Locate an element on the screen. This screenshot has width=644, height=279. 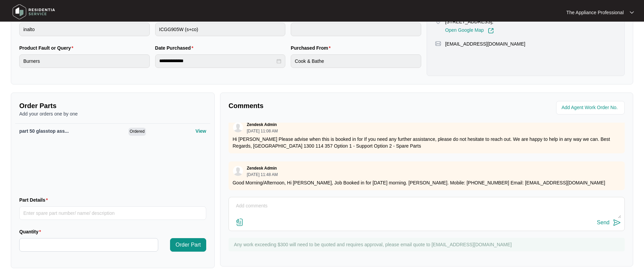
p: Order Parts is located at coordinates (113, 106).